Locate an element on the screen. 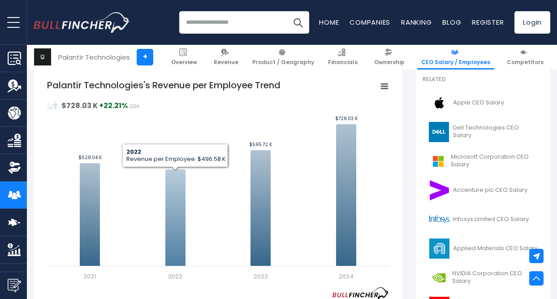 The width and height of the screenshot is (557, 299). a: Competitors is located at coordinates (525, 57).